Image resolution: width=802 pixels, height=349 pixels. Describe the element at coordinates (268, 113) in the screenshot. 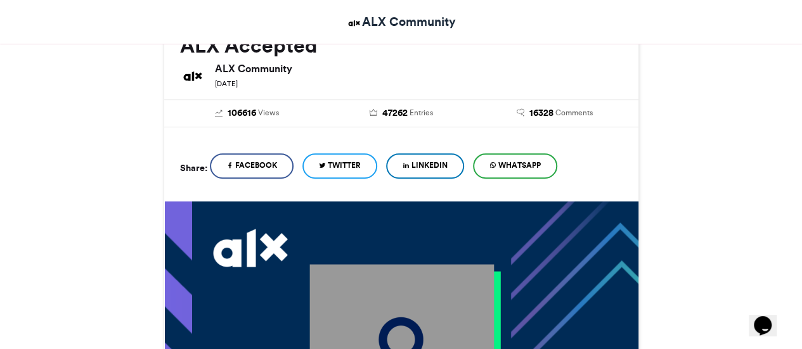

I see `span: Views` at that location.